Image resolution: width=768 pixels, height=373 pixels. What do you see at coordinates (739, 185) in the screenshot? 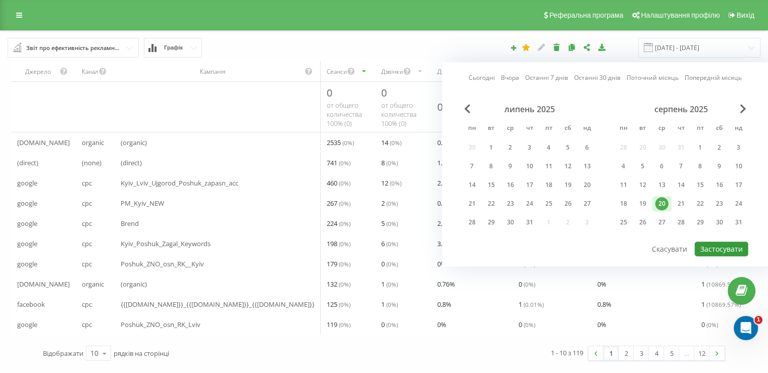
I see `div: нд 17 серп 2025 р.` at bounding box center [739, 185].